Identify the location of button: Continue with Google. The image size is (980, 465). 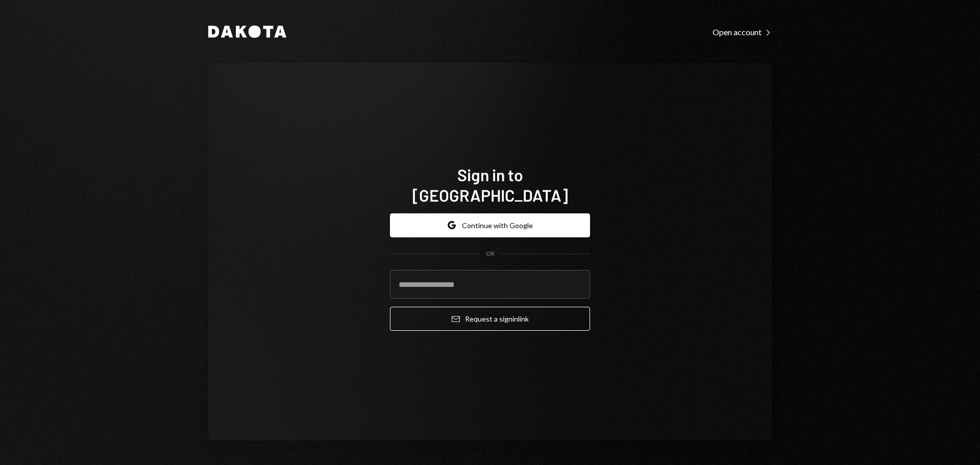
(490, 225).